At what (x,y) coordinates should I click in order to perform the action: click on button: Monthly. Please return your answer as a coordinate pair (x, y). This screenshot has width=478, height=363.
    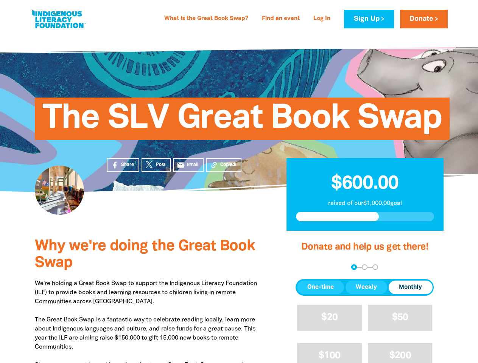
    Looking at the image, I should click on (410, 288).